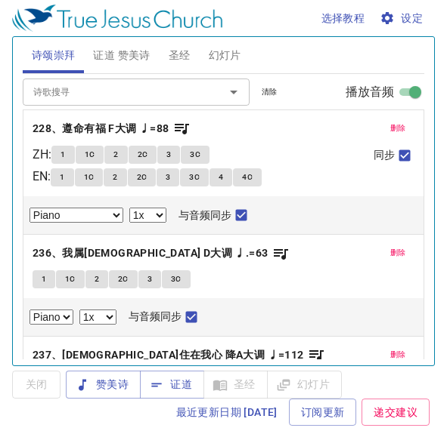  Describe the element at coordinates (221, 178) in the screenshot. I see `button: 4` at that location.